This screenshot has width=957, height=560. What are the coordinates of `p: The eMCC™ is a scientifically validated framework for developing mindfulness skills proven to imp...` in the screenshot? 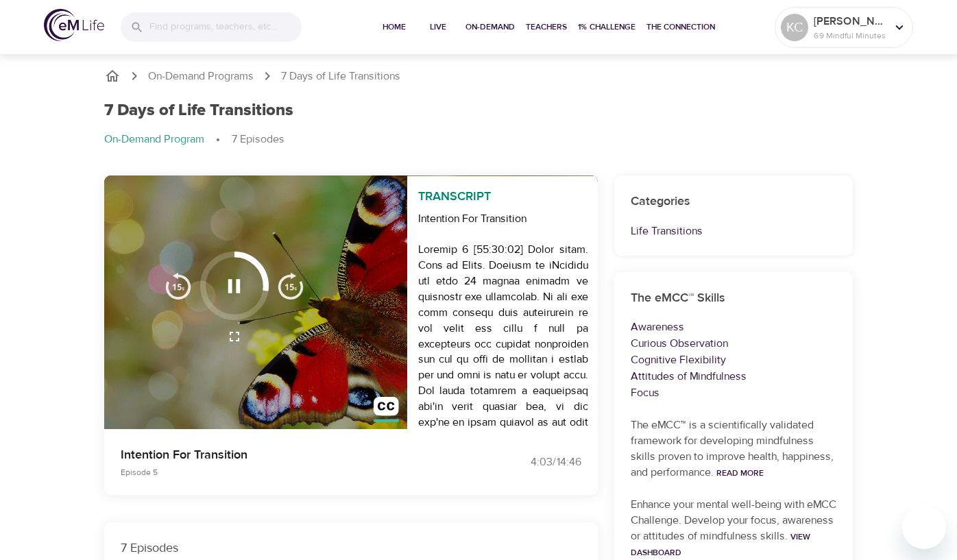 It's located at (734, 448).